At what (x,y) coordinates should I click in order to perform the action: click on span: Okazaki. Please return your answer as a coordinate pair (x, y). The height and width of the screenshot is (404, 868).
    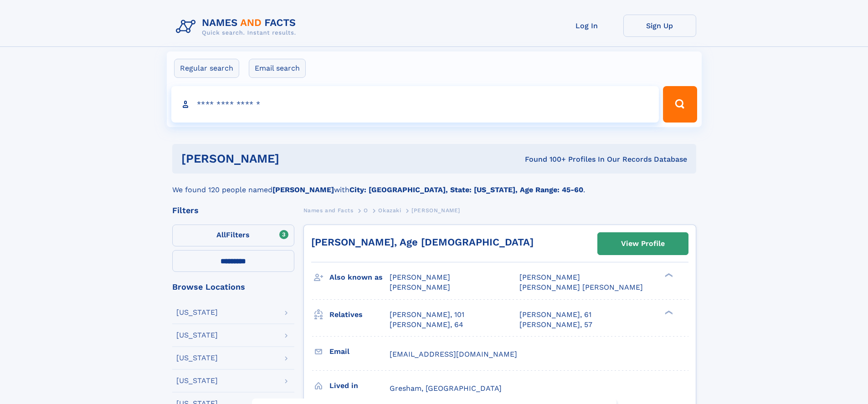
    Looking at the image, I should click on (390, 210).